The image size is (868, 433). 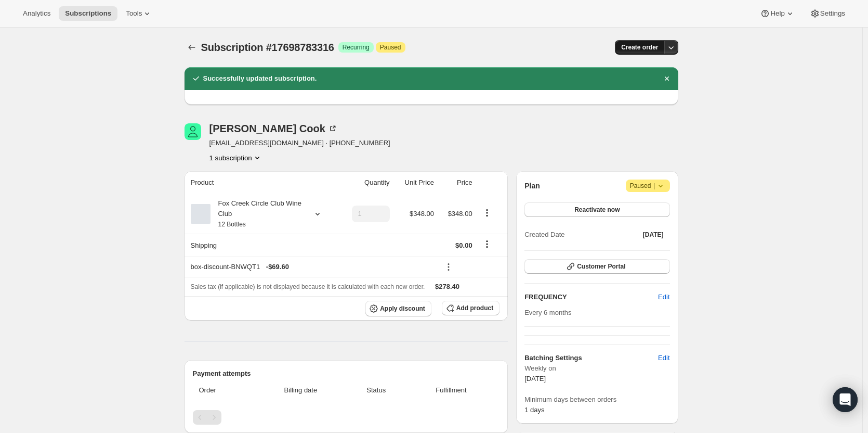 I want to click on span: Help, so click(x=777, y=14).